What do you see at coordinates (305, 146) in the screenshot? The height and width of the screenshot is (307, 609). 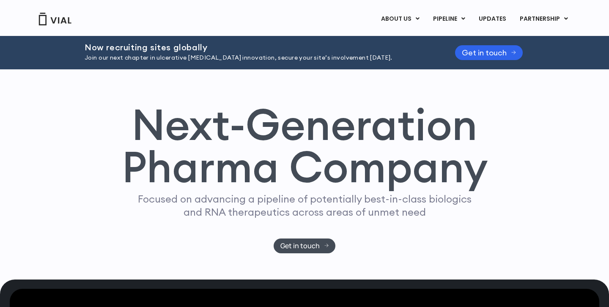 I see `h1: Next-Generation Pharma Company` at bounding box center [305, 146].